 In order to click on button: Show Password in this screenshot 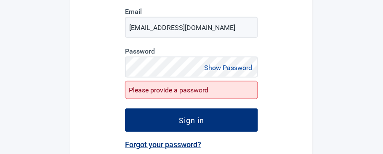, I will do `click(228, 67)`.